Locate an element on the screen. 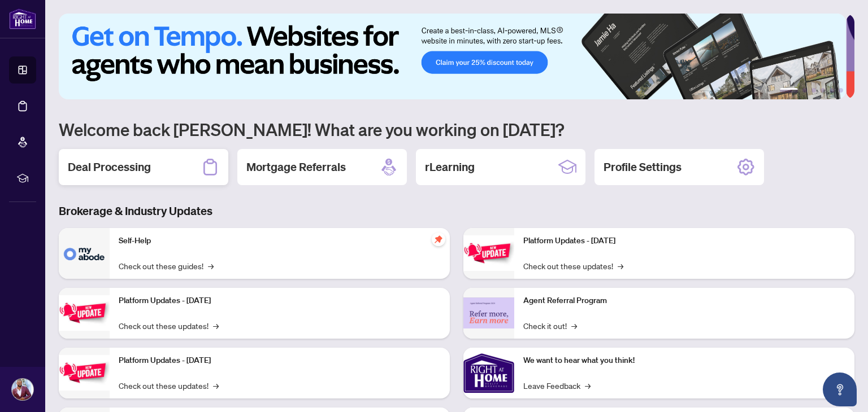 This screenshot has width=868, height=412. a: Check out these guides!→ is located at coordinates (166, 266).